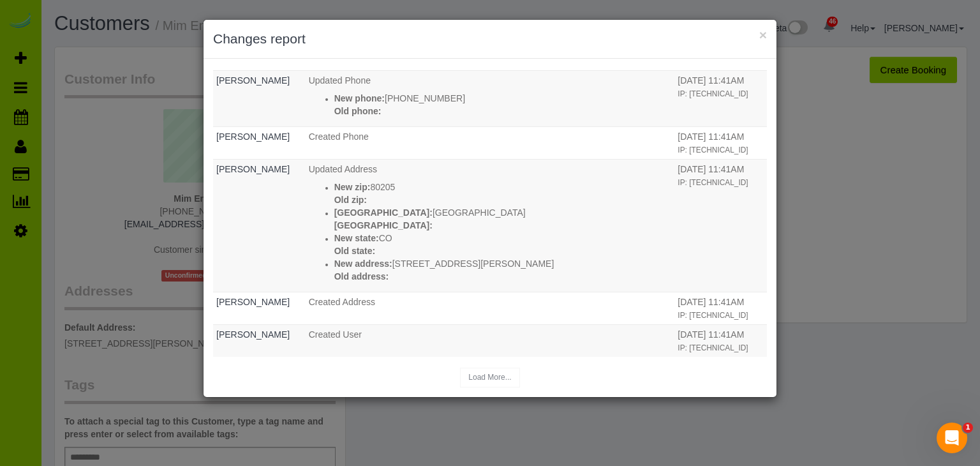 The image size is (980, 466). I want to click on strong: New state:, so click(357, 238).